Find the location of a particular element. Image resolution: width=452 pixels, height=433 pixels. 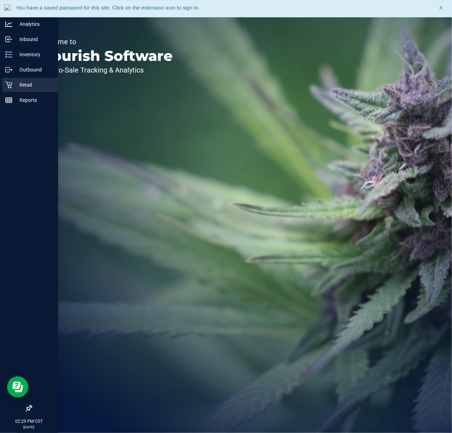

inline-svg: Retail is located at coordinates (9, 85).